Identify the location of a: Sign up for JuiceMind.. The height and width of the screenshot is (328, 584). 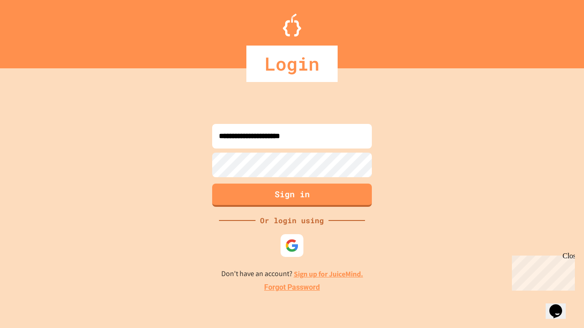
(328, 274).